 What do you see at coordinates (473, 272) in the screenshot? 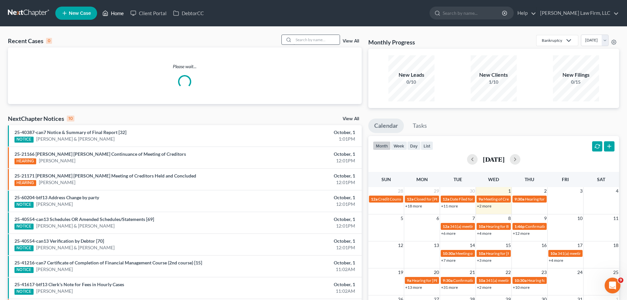
I see `span: 21` at bounding box center [473, 272].